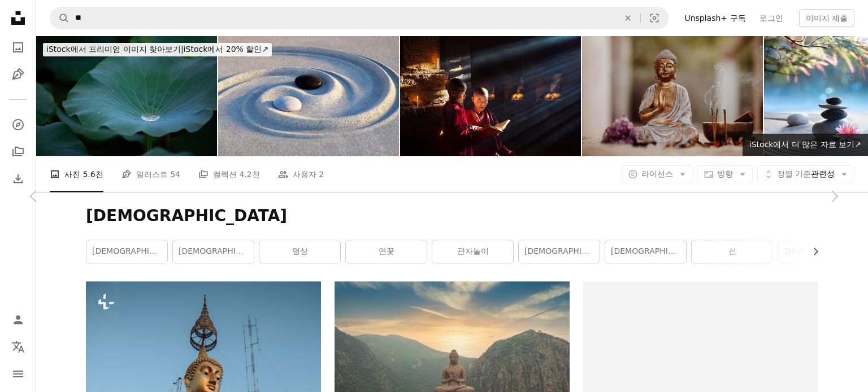  I want to click on button: Unsplash 검색, so click(60, 18).